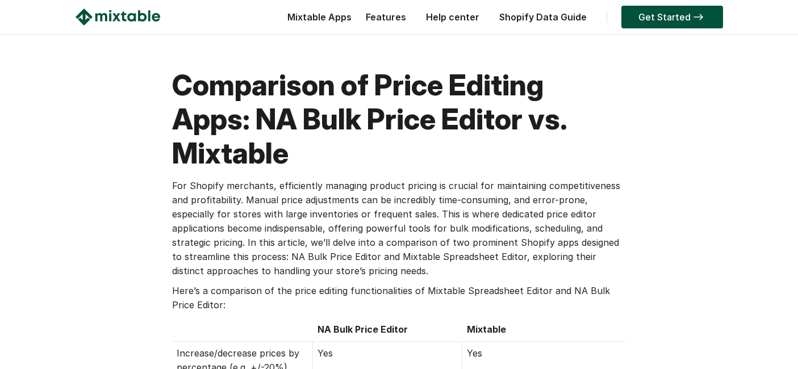  What do you see at coordinates (400, 298) in the screenshot?
I see `p: Here’s a comparison of the price editing functionalities of Mixtable Spreadsheet Editor and NA Bu...` at bounding box center [400, 298].